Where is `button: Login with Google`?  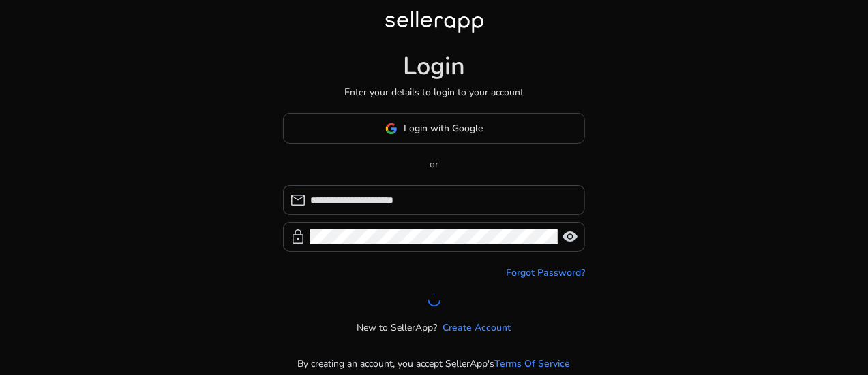
button: Login with Google is located at coordinates (434, 128).